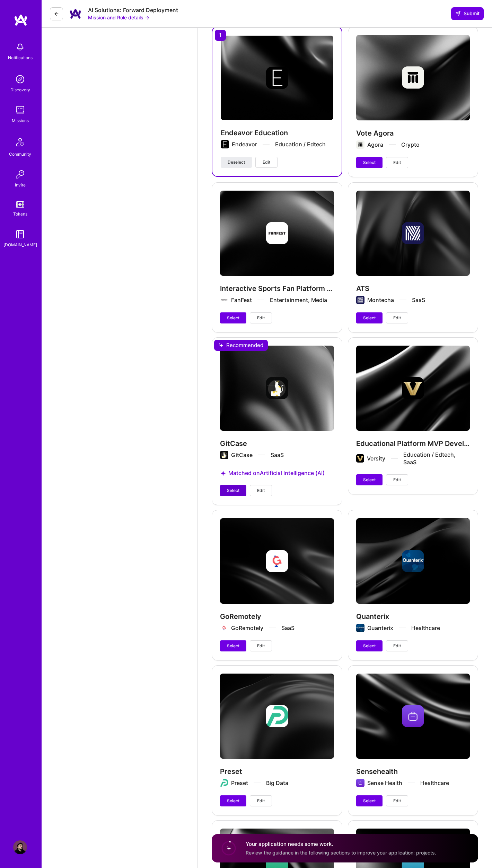 The height and width of the screenshot is (868, 492). Describe the element at coordinates (20, 185) in the screenshot. I see `div: Invite` at that location.